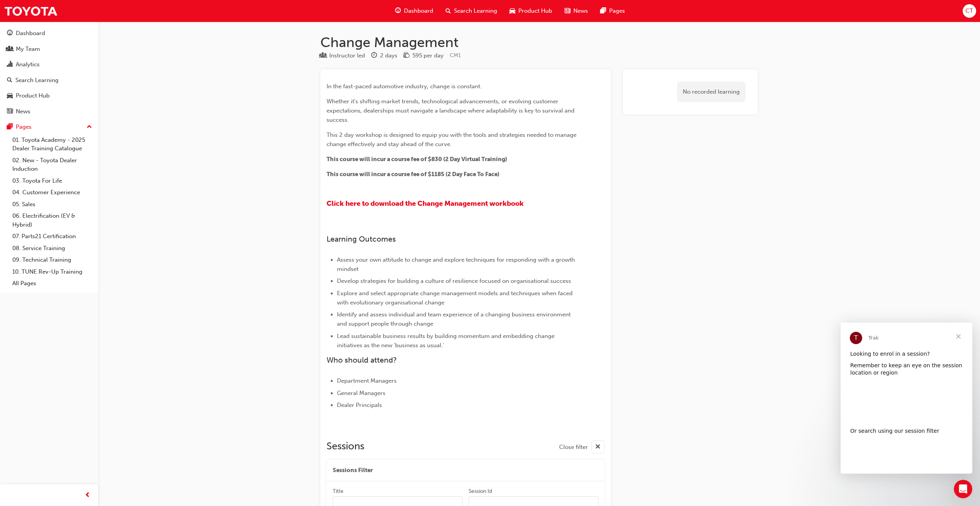  What do you see at coordinates (52, 144) in the screenshot?
I see `a: 01. Toyota Academy - 2025 Dealer Training Catalogue` at bounding box center [52, 144].